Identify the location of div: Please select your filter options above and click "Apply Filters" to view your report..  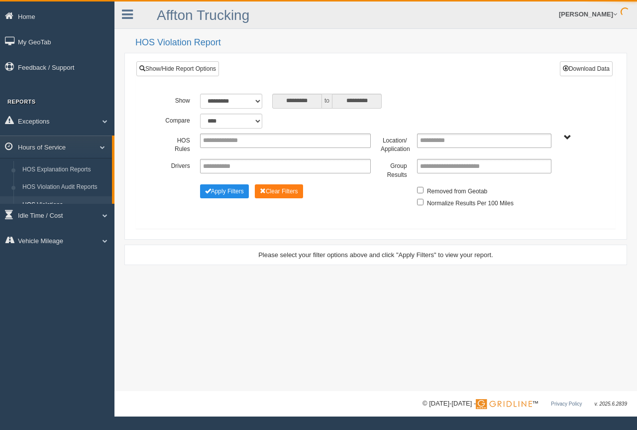
(376, 254).